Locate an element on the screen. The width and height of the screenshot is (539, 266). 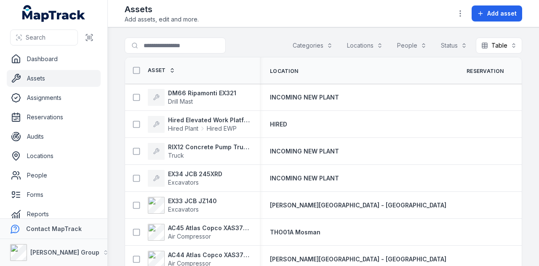
strong: DM66 Ripamonti EX321 is located at coordinates (202, 93).